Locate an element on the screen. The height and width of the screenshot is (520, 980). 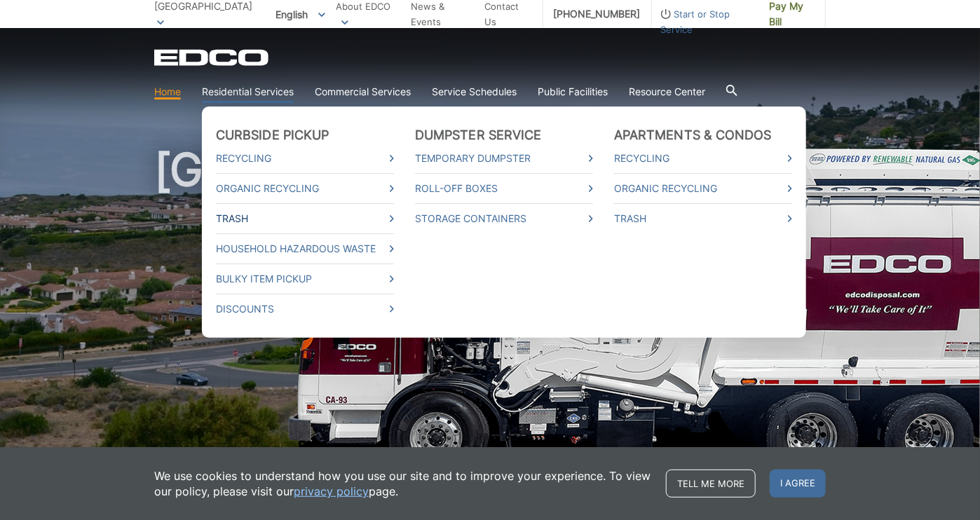
a: Commercial Services is located at coordinates (362, 91).